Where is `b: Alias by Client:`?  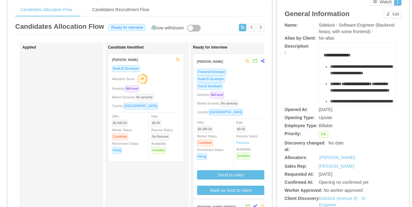
b: Alias by Client: is located at coordinates (300, 38).